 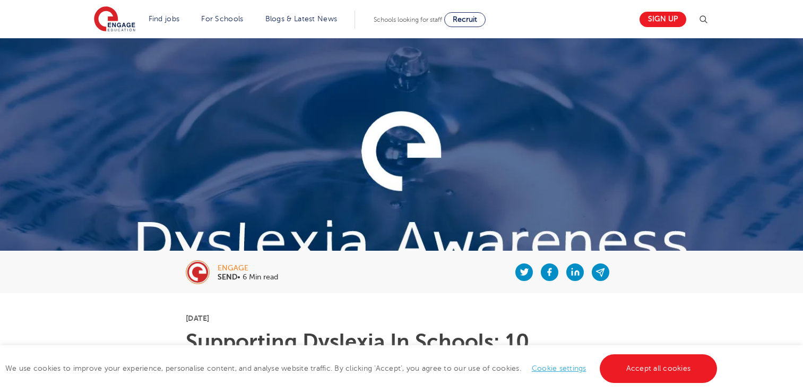 What do you see at coordinates (164, 19) in the screenshot?
I see `a: Find jobs` at bounding box center [164, 19].